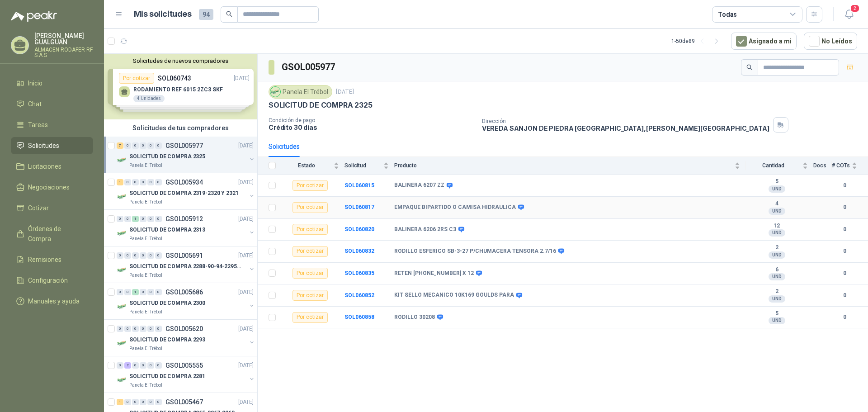 The height and width of the screenshot is (412, 868). What do you see at coordinates (773, 166) in the screenshot?
I see `span: Cantidad` at bounding box center [773, 166].